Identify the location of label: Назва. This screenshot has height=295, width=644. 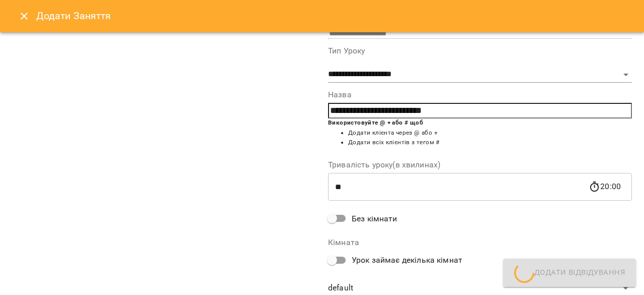
(480, 95).